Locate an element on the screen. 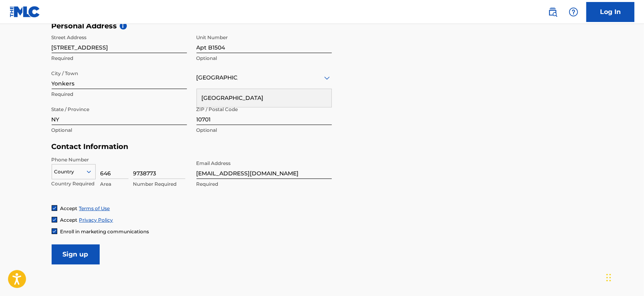 Image resolution: width=644 pixels, height=296 pixels. img: help is located at coordinates (574, 12).